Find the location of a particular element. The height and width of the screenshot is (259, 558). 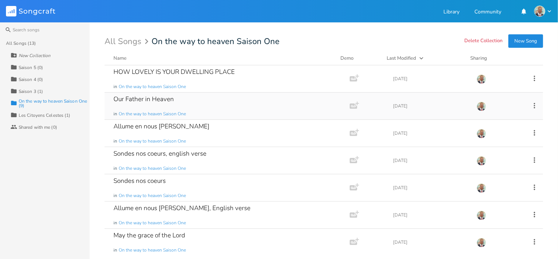

div: Saison 5 (0) is located at coordinates (31, 68).